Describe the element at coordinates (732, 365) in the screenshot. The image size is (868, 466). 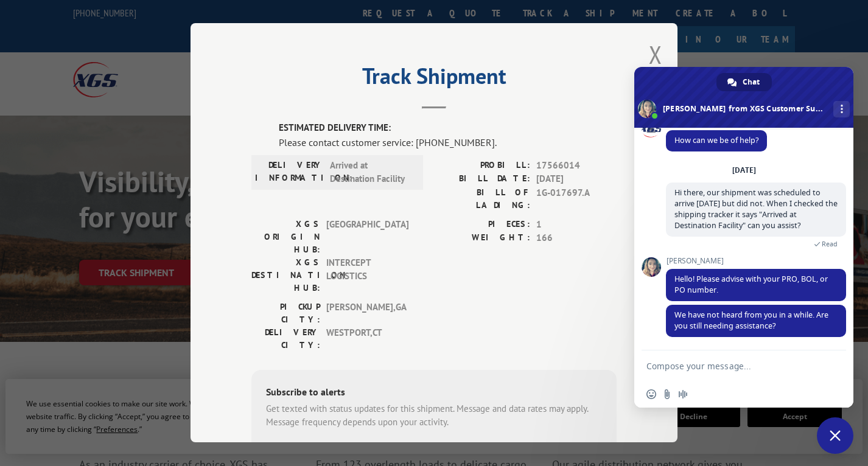
I see `textarea: Compose your message...` at that location.